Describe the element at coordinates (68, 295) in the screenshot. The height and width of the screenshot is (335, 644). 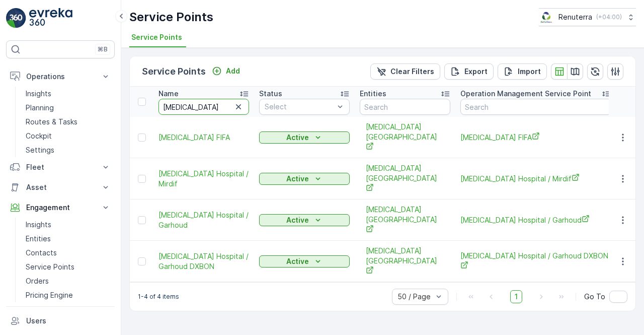
I see `a: Pricing Engine` at that location.